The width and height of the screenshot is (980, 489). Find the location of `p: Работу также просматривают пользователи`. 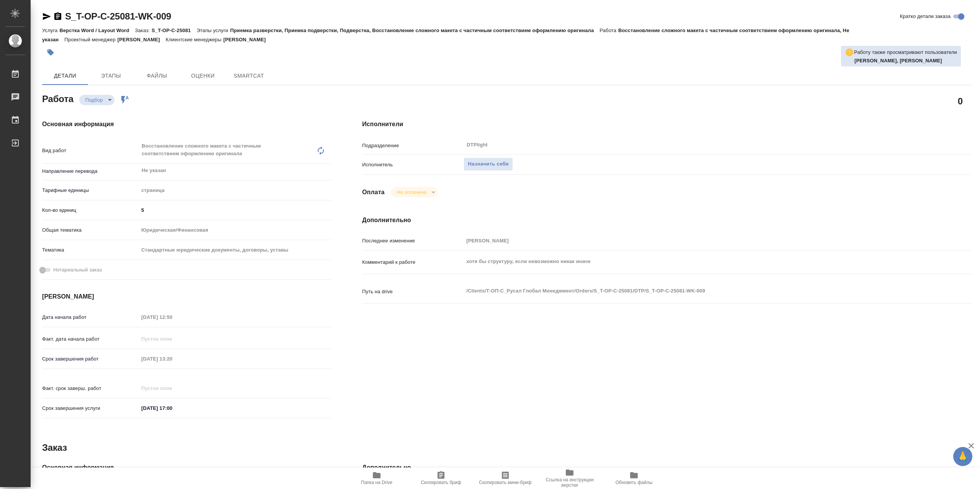

p: Работу также просматривают пользователи is located at coordinates (905, 53).